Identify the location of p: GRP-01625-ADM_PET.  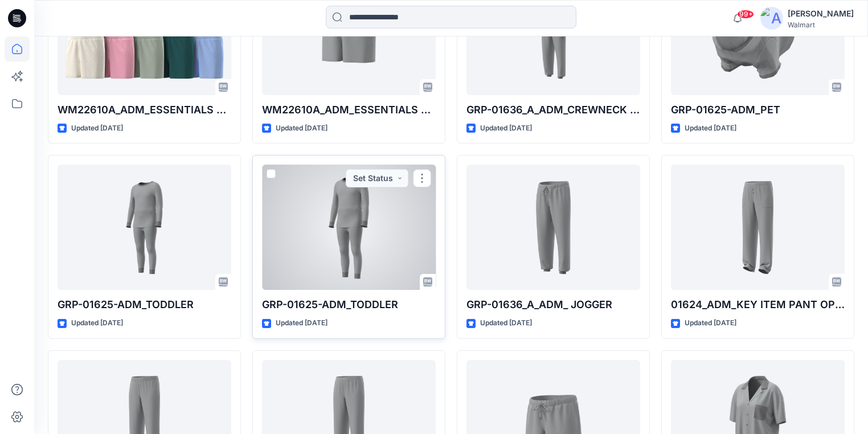
(757, 110).